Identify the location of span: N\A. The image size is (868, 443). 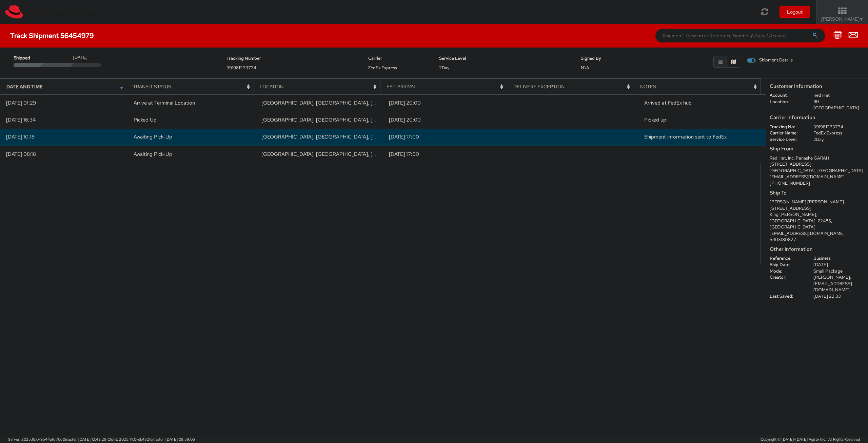
(585, 68).